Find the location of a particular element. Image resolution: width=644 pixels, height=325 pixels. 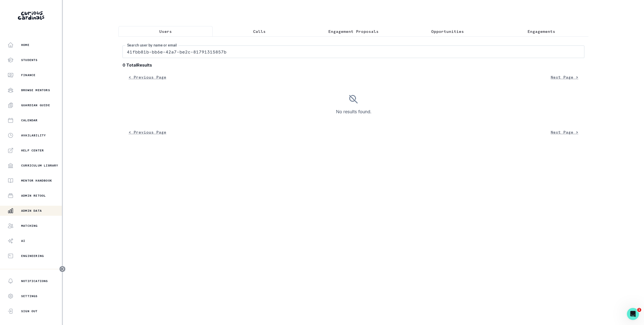

p: Engagements is located at coordinates (541, 31).